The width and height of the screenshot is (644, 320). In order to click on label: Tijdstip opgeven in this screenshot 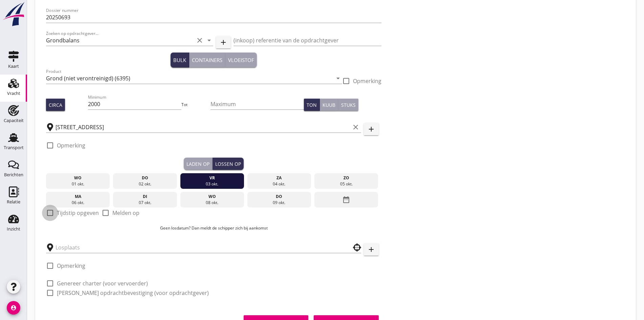, I will do `click(78, 213)`.